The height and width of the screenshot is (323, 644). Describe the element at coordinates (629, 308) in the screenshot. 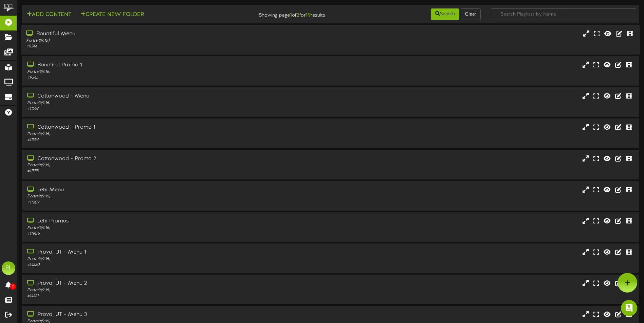

I see `div: Open Intercom Messenger` at that location.